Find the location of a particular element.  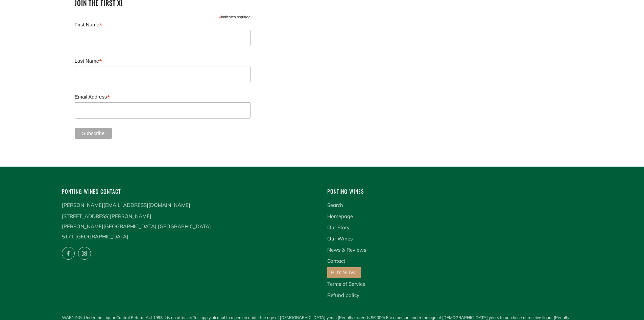

label: First Name is located at coordinates (163, 24).